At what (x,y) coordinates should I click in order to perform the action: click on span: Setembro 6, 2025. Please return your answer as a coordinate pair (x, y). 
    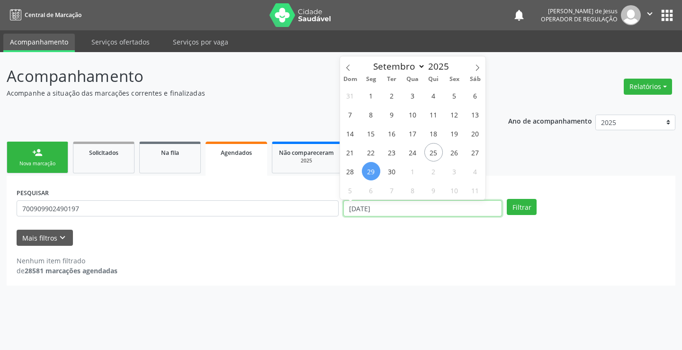
    Looking at the image, I should click on (475, 95).